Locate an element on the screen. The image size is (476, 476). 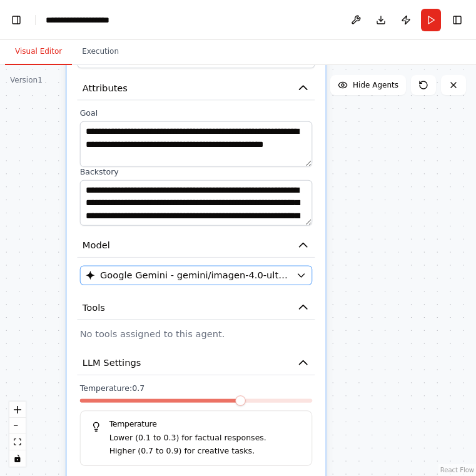
span: Hide Agents is located at coordinates (375, 85).